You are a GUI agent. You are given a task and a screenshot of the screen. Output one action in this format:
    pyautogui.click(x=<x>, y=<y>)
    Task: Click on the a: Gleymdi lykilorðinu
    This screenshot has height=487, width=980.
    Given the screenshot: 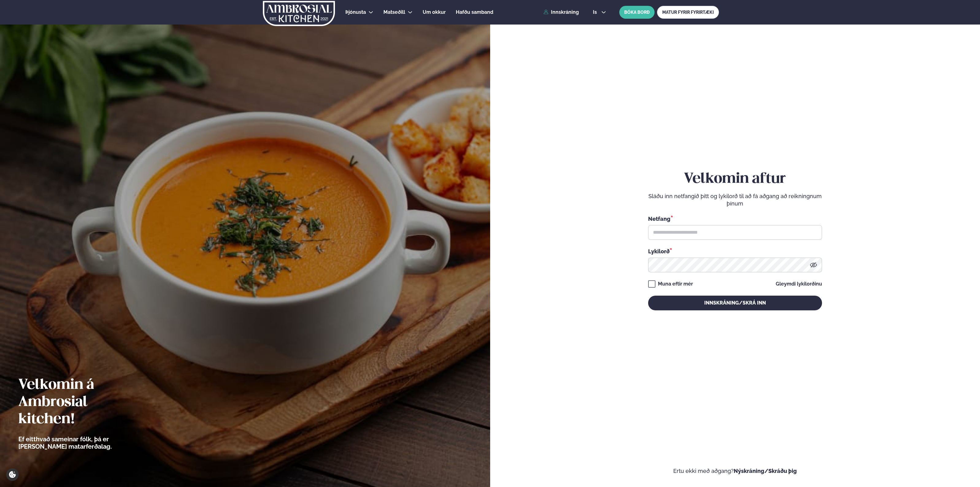 What is the action you would take?
    pyautogui.click(x=799, y=284)
    